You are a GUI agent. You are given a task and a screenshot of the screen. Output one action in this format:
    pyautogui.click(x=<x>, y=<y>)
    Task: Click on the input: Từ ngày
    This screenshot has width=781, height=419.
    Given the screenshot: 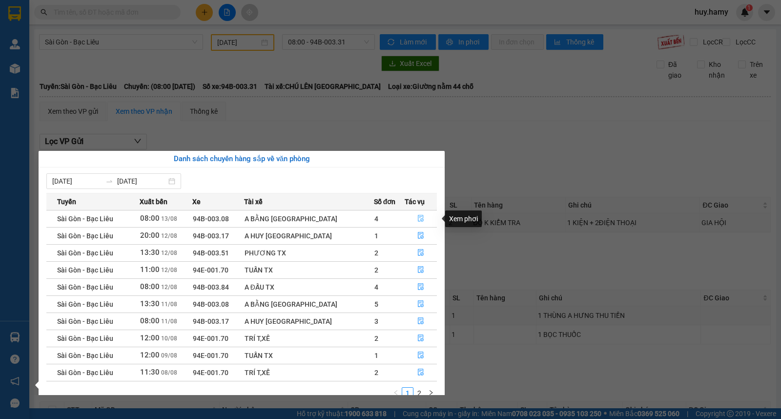 What is the action you would take?
    pyautogui.click(x=77, y=181)
    